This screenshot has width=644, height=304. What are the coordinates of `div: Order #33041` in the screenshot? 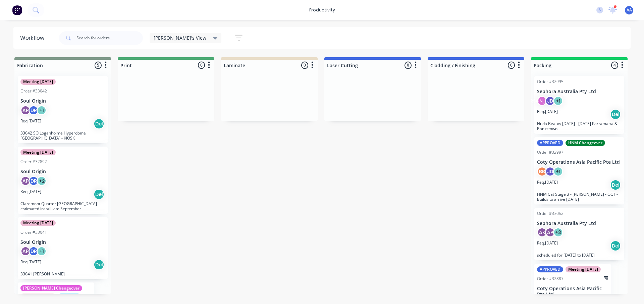 It's located at (34, 232).